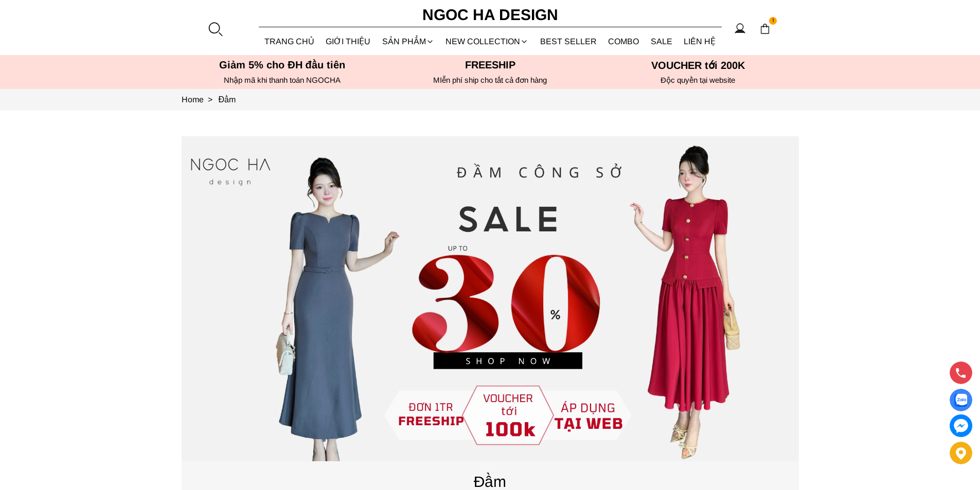 The image size is (980, 490). I want to click on img: Display image, so click(960, 400).